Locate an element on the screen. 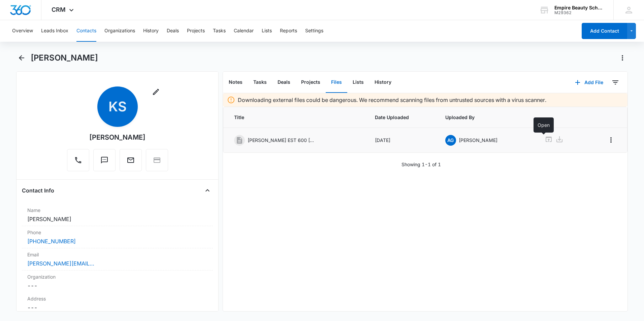 The image size is (644, 321). button: Close is located at coordinates (208, 190).